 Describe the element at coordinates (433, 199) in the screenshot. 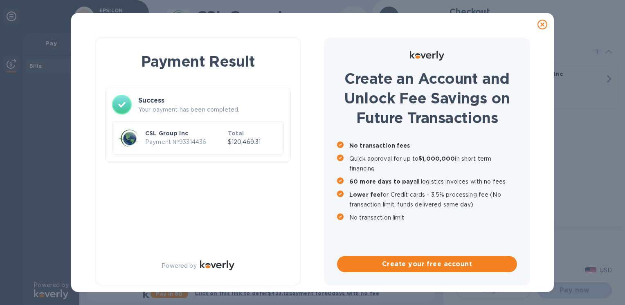

I see `p: for Credit cards - 3.5% processing fee (No transaction limit, funds delivered same day)` at that location.